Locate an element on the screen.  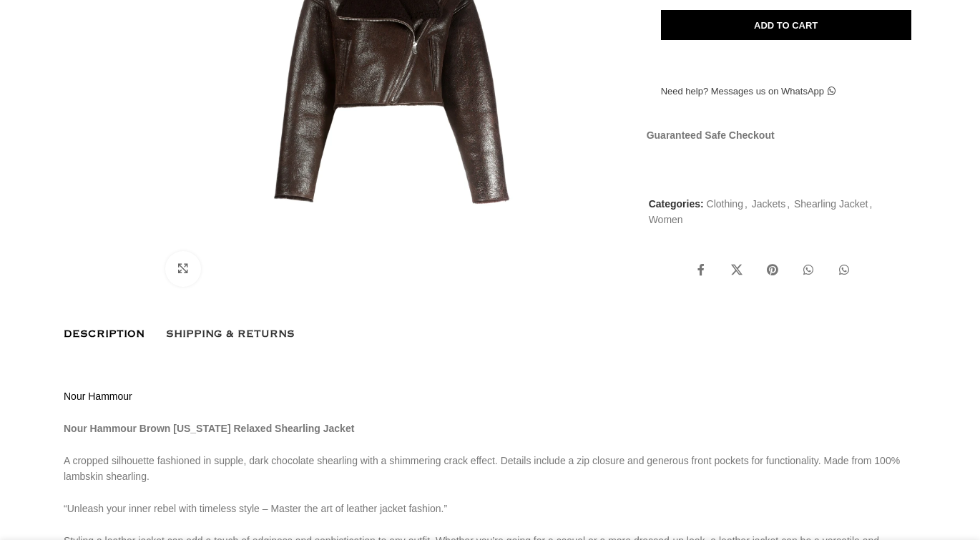
span: Description is located at coordinates (104, 334).